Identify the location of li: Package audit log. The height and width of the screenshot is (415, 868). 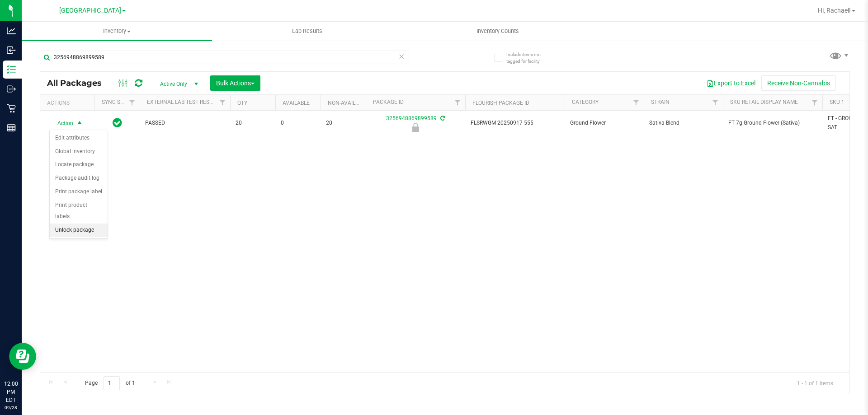
(79, 178).